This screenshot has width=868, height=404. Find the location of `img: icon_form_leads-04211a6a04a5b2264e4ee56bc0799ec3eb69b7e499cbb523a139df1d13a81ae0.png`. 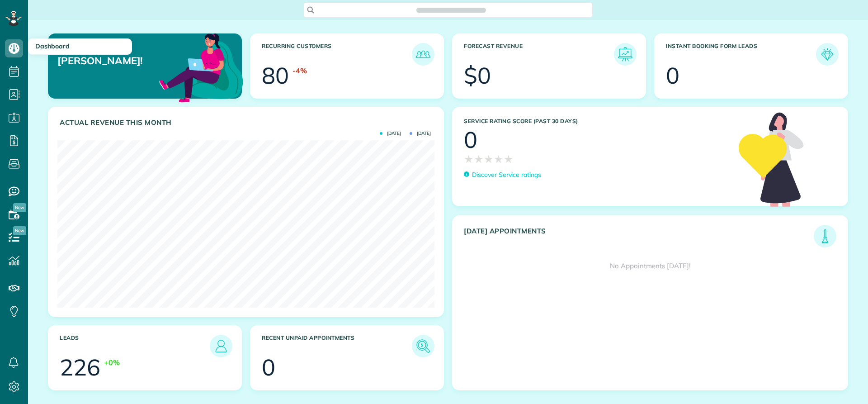

img: icon_form_leads-04211a6a04a5b2264e4ee56bc0799ec3eb69b7e499cbb523a139df1d13a81ae0.png is located at coordinates (827, 54).